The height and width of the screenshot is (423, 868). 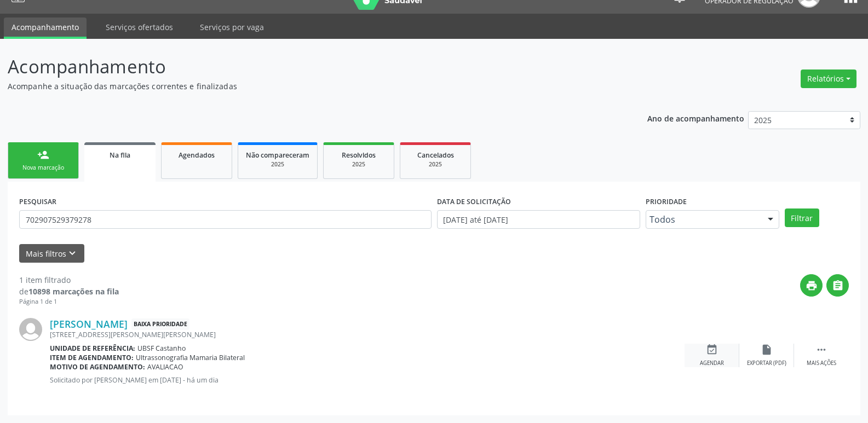 I want to click on b: Unidade de referência:, so click(x=92, y=348).